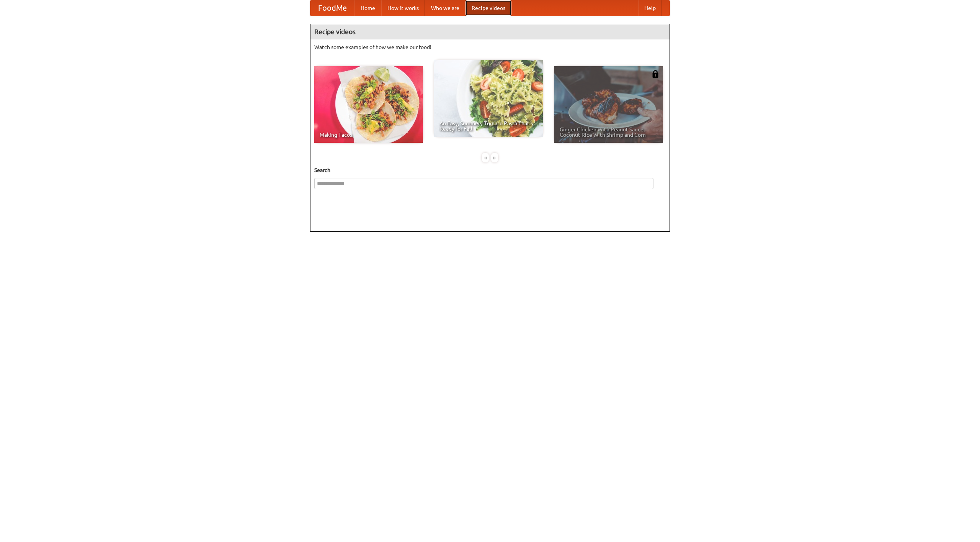  What do you see at coordinates (368, 104) in the screenshot?
I see `a: Making Tacos` at bounding box center [368, 104].